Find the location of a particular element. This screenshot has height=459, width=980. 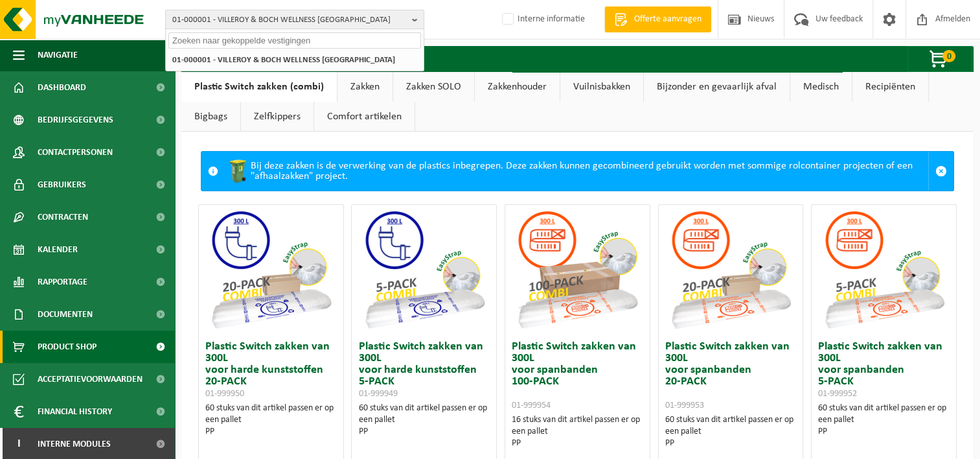

span: 0 is located at coordinates (949, 56).